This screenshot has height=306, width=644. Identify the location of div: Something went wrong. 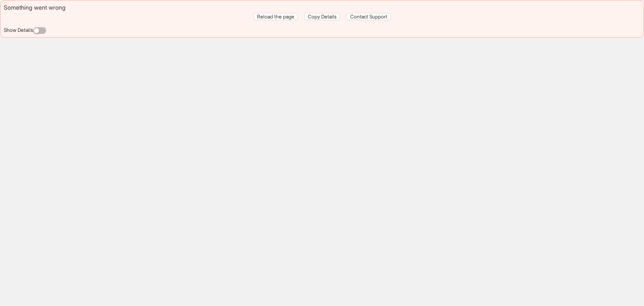
(322, 8).